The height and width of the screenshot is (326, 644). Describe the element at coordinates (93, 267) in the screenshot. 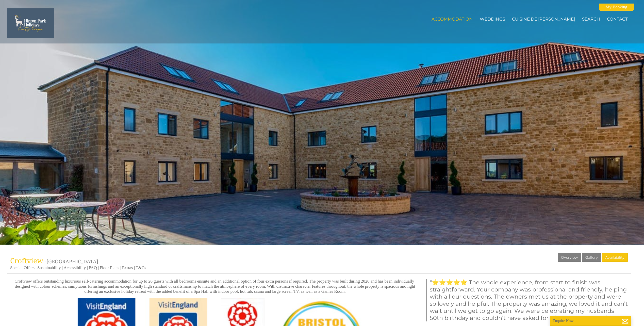

I see `a: FAQ` at that location.